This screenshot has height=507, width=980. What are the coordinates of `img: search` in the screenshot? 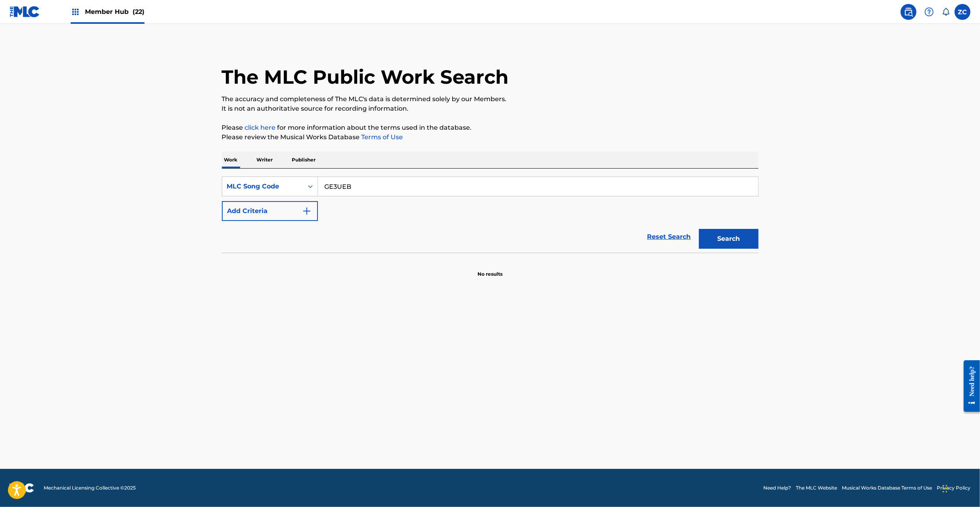 It's located at (909, 12).